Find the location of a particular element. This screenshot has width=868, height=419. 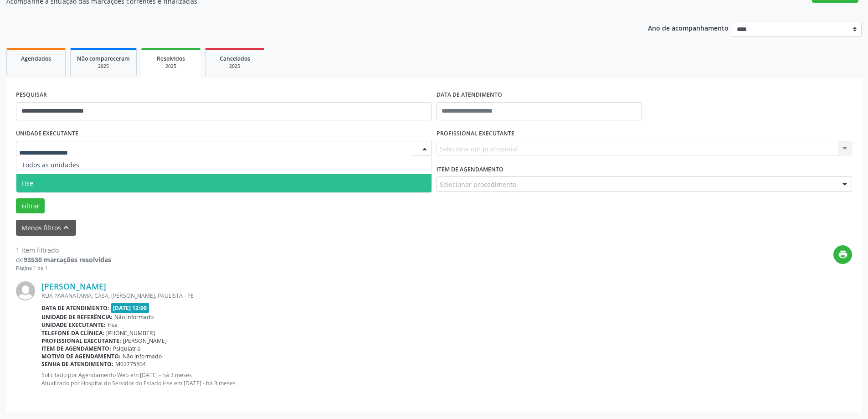

p: Ano de acompanhamento is located at coordinates (688, 27).